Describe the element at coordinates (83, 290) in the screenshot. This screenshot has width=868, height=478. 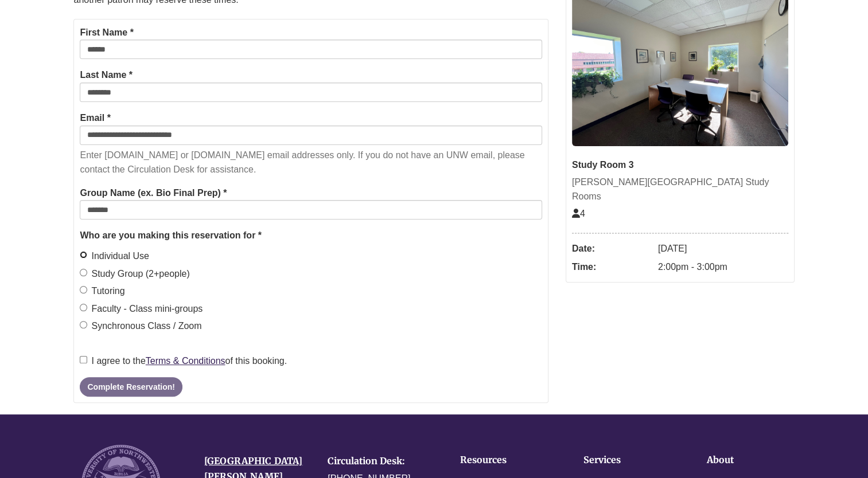
I see `input: Tutoring` at that location.